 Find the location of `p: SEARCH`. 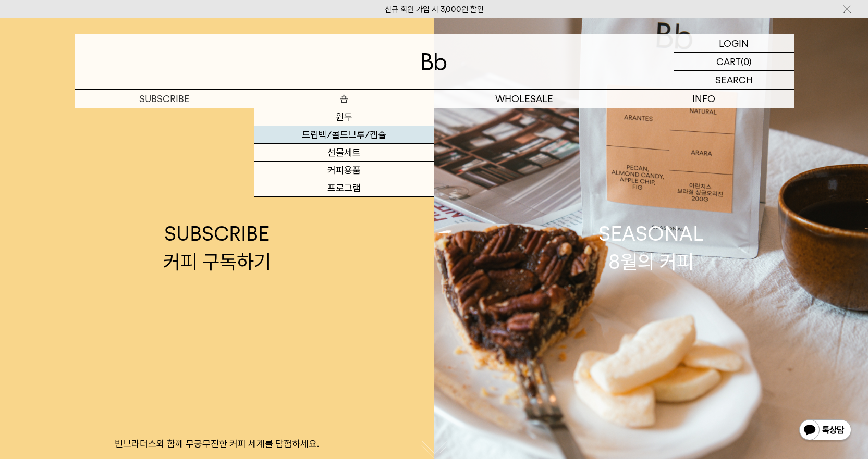

p: SEARCH is located at coordinates (734, 79).